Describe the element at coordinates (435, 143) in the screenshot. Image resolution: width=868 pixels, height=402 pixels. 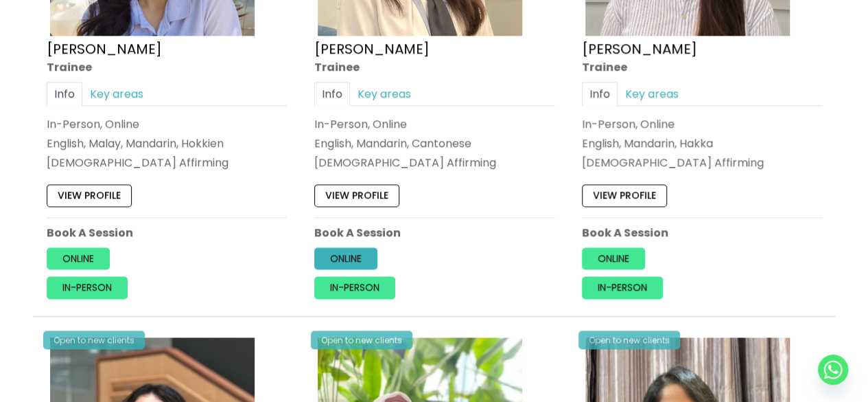
I see `p: English, Mandarin, Cantonese` at that location.